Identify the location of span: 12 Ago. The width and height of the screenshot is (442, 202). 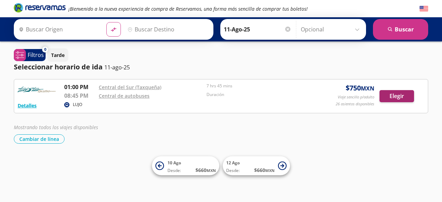
(233, 163).